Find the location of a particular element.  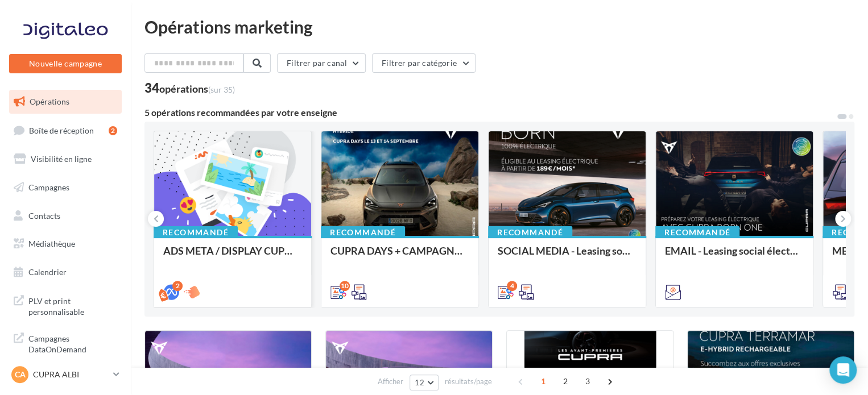

span: Afficher is located at coordinates (391, 381).